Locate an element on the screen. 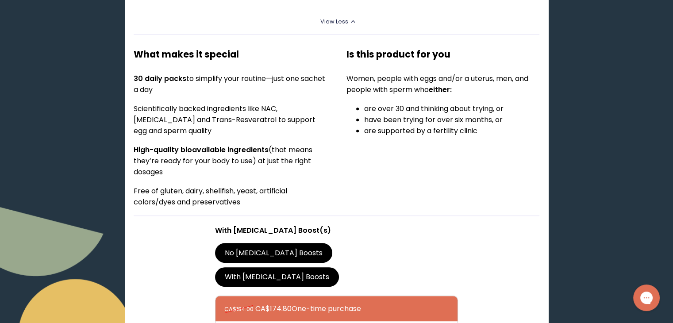 This screenshot has height=323, width=673. strong: High-quality bioavailable ingredients is located at coordinates (201, 150).